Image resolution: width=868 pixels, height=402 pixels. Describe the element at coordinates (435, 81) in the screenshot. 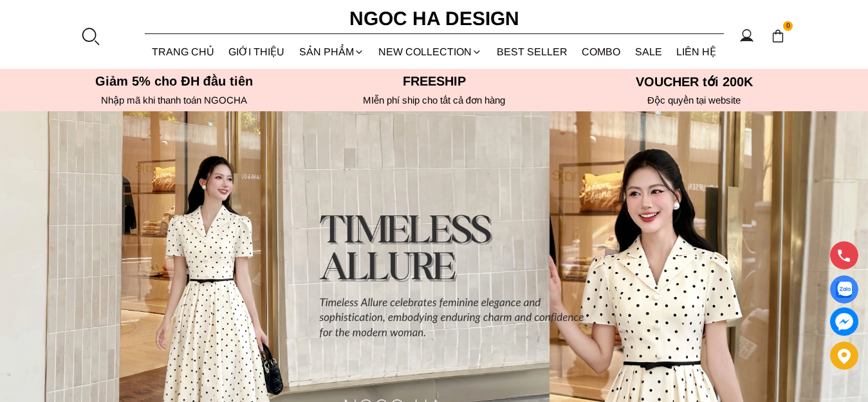

I see `font: Freeship` at that location.